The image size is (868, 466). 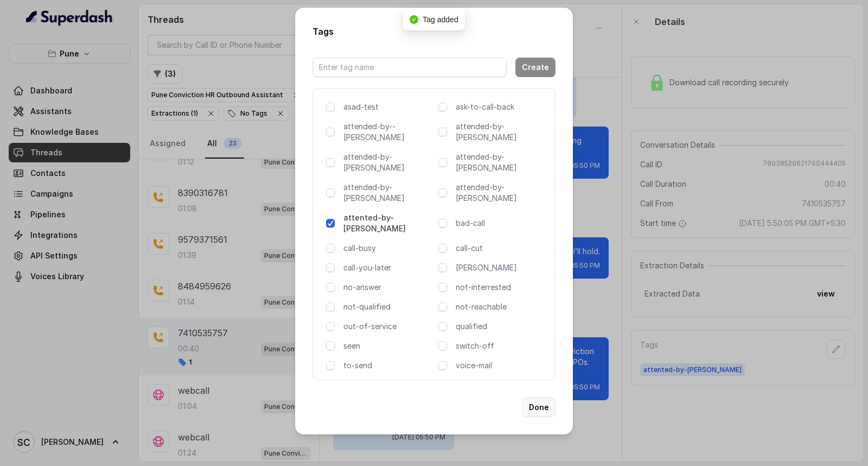 What do you see at coordinates (434, 32) in the screenshot?
I see `h2: Tags` at bounding box center [434, 32].